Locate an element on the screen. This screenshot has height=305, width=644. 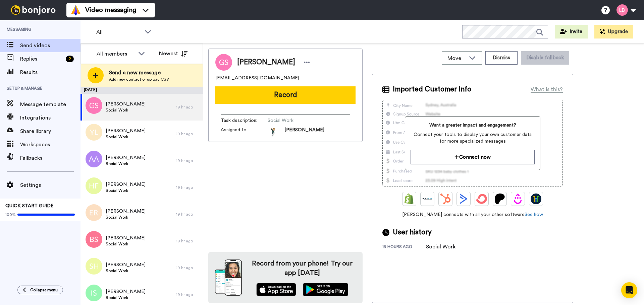
a: See how is located at coordinates (534, 215).